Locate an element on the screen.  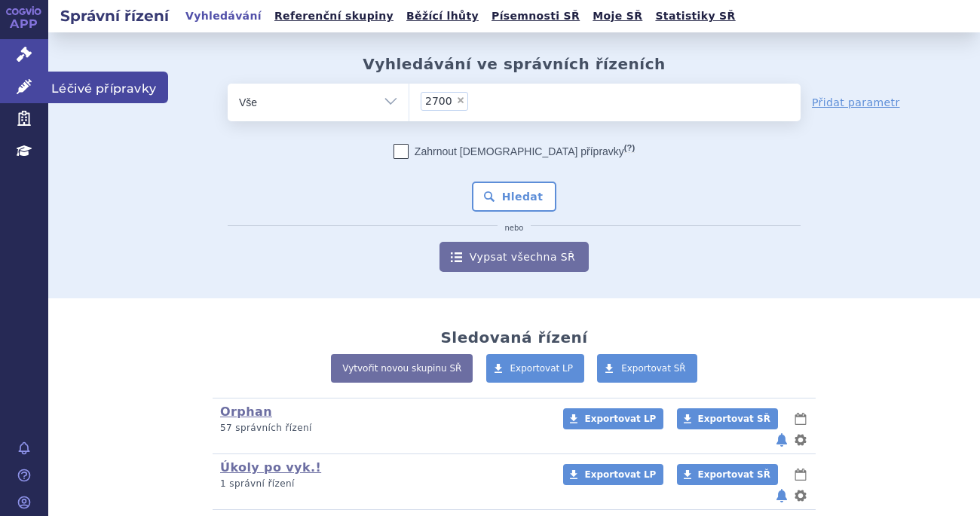
h2: Správní řízení is located at coordinates (115, 16).